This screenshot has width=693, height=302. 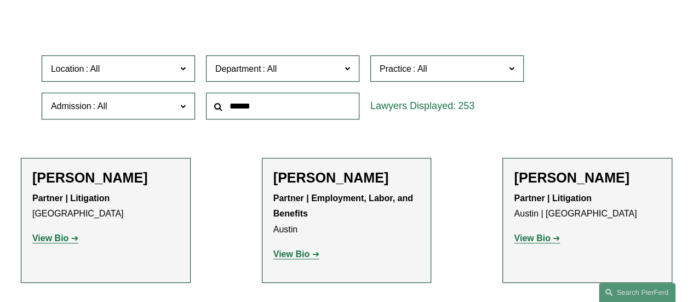 What do you see at coordinates (345, 206) in the screenshot?
I see `strong: Partner | Employment, Labor, and Benefits` at bounding box center [345, 206].